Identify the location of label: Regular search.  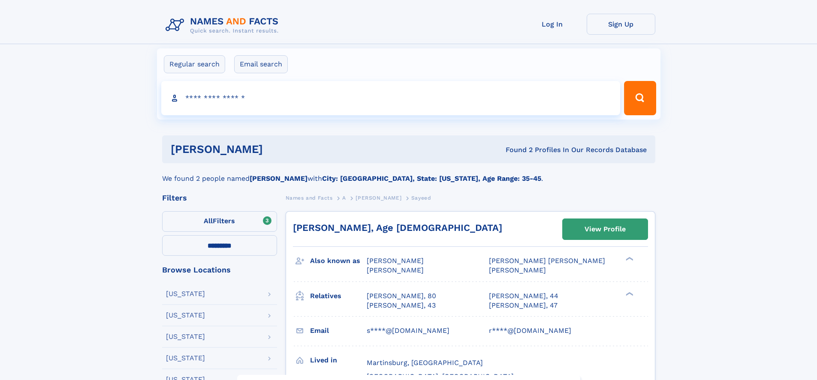
(194, 64).